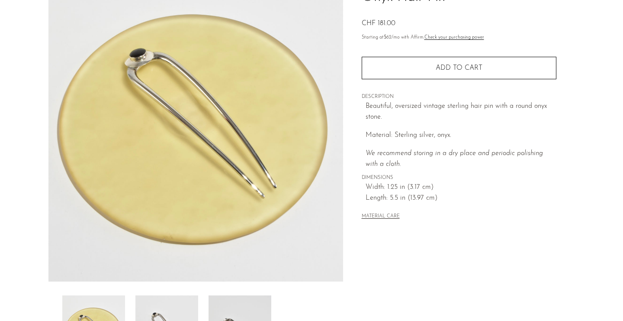 This screenshot has width=623, height=321. I want to click on p: Starting at /mo with Affirm., so click(459, 38).